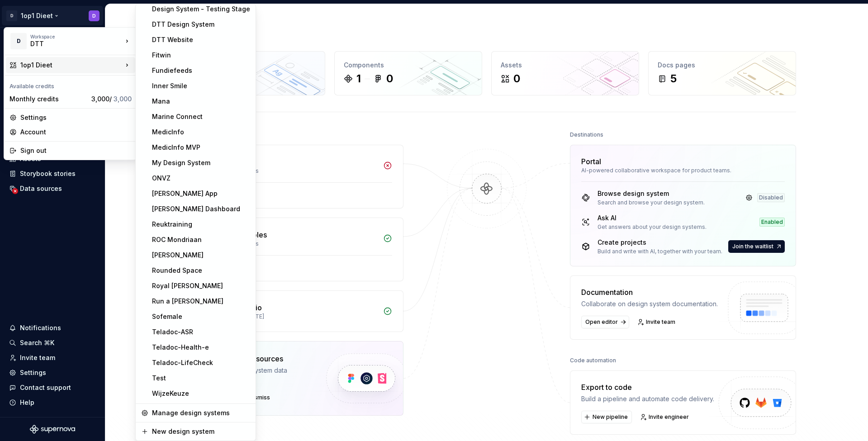 The width and height of the screenshot is (868, 441). What do you see at coordinates (111, 99) in the screenshot?
I see `span: 3,000 /` at bounding box center [111, 99].